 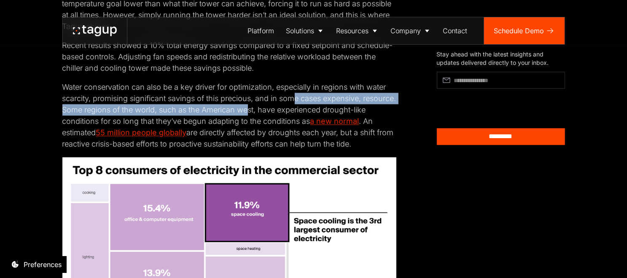 I want to click on a: Platform, so click(x=261, y=31).